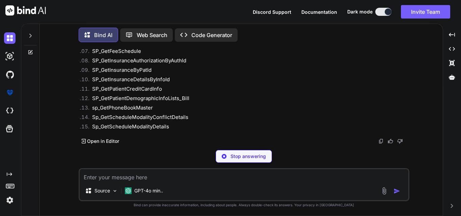 This screenshot has width=461, height=216. What do you see at coordinates (10, 93) in the screenshot?
I see `img: premium` at bounding box center [10, 93].